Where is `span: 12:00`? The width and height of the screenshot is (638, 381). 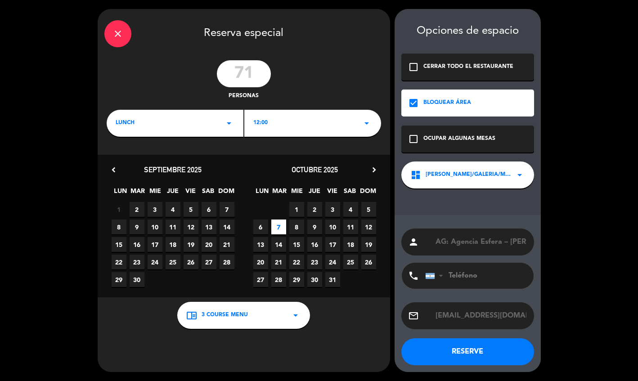
span: 12:00 is located at coordinates (260, 123).